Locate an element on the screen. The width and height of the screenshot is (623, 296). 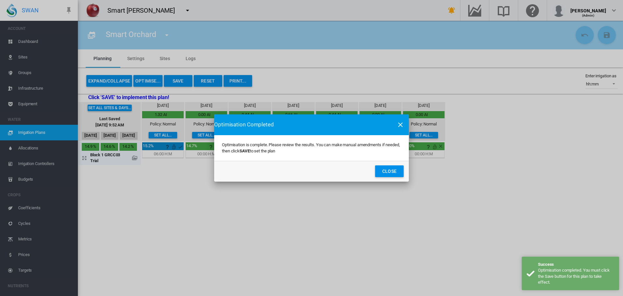
button: icon-close is located at coordinates (401, 125).